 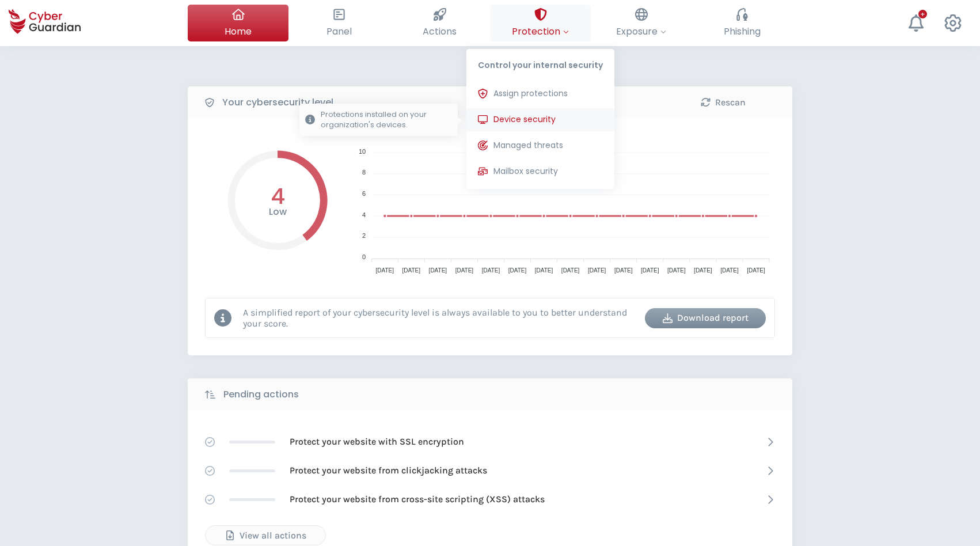 I want to click on div: Download report, so click(x=706, y=318).